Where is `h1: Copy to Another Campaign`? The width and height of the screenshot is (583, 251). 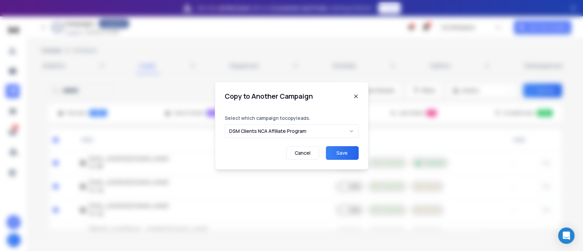 h1: Copy to Another Campaign is located at coordinates (269, 96).